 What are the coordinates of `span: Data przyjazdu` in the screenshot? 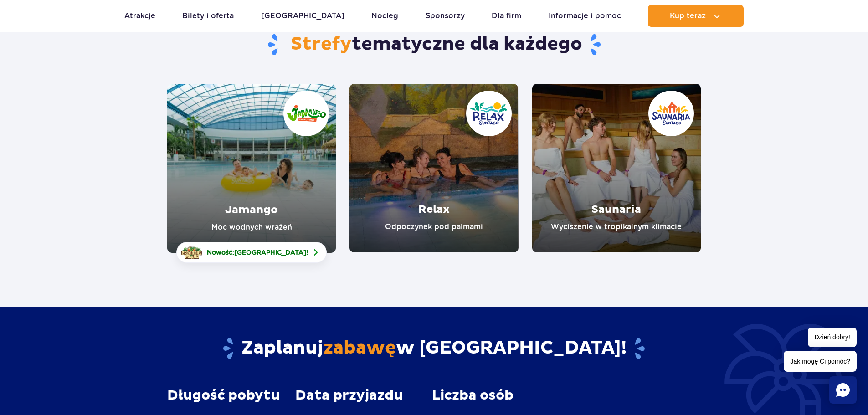 It's located at (349, 396).